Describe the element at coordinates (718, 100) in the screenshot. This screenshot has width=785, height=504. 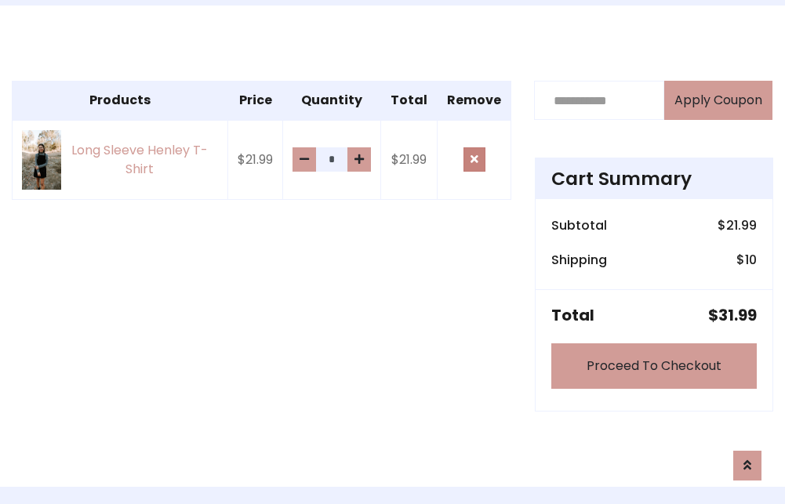
I see `button: Apply Coupon` at that location.